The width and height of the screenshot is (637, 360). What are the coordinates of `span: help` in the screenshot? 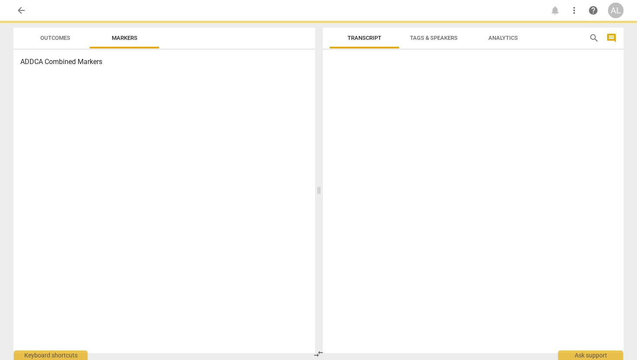 It's located at (593, 10).